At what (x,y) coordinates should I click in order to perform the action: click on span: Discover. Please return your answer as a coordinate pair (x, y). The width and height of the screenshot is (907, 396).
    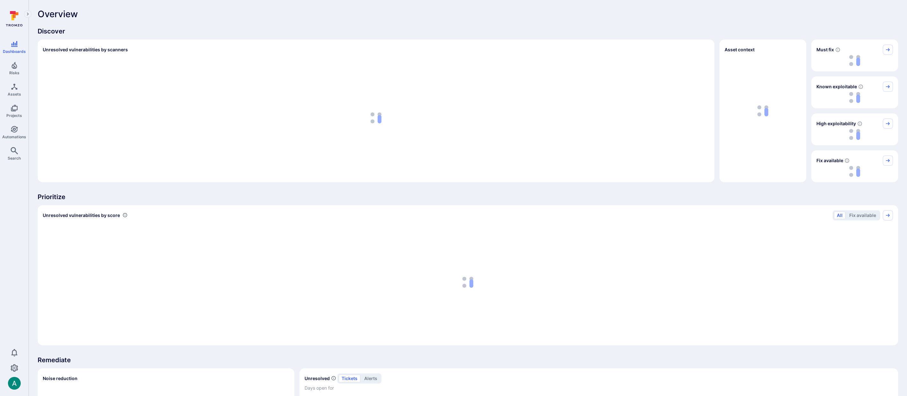
    Looking at the image, I should click on (468, 31).